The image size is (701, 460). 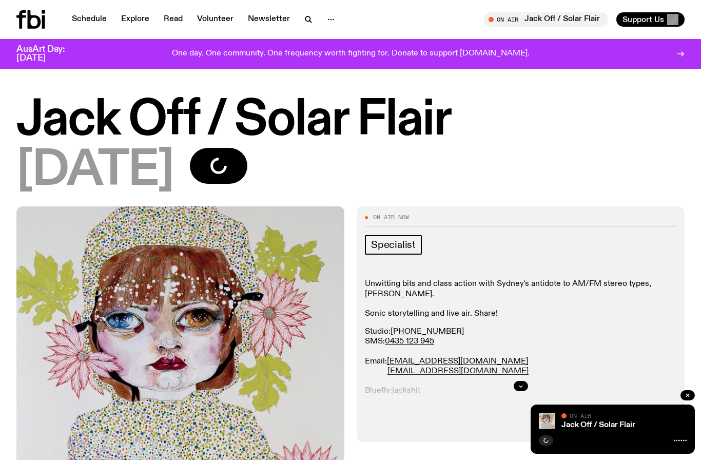 I want to click on a: Explore, so click(x=135, y=20).